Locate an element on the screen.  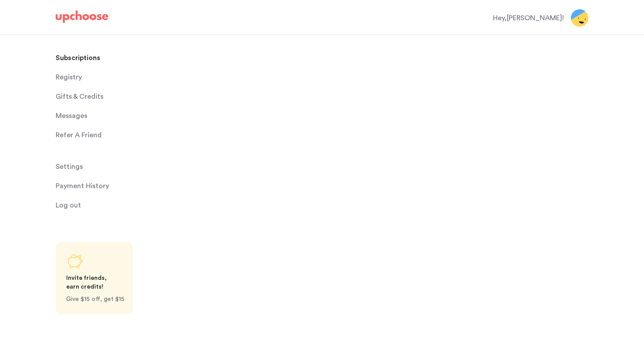
span: Registry is located at coordinates (69, 77).